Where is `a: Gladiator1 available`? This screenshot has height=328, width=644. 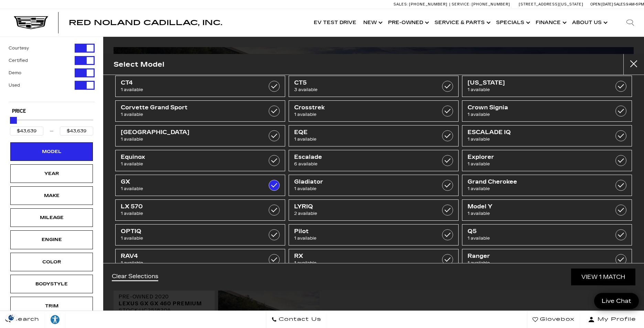
a: Gladiator1 available is located at coordinates (374, 185).